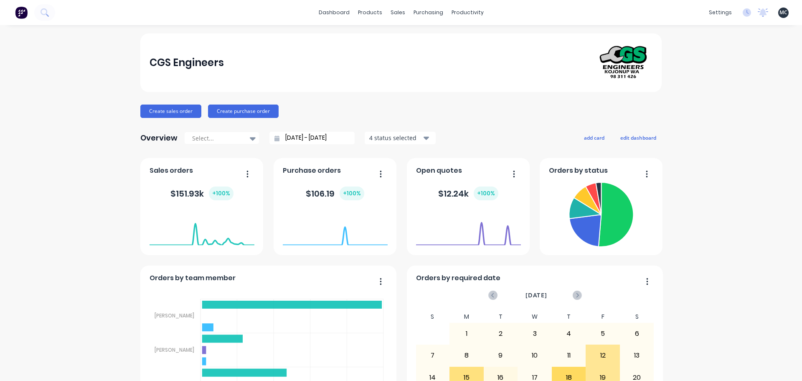 The height and width of the screenshot is (381, 802). I want to click on div: 11, so click(569, 355).